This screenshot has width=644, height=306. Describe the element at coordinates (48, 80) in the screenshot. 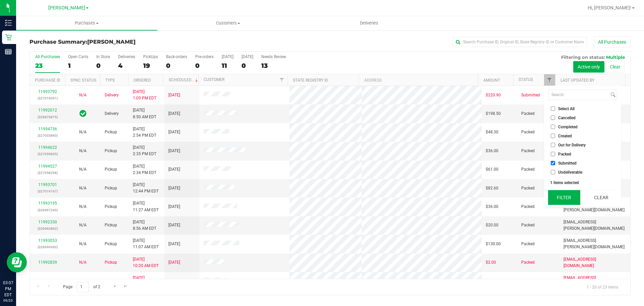

I see `a: Purchase ID` at that location.